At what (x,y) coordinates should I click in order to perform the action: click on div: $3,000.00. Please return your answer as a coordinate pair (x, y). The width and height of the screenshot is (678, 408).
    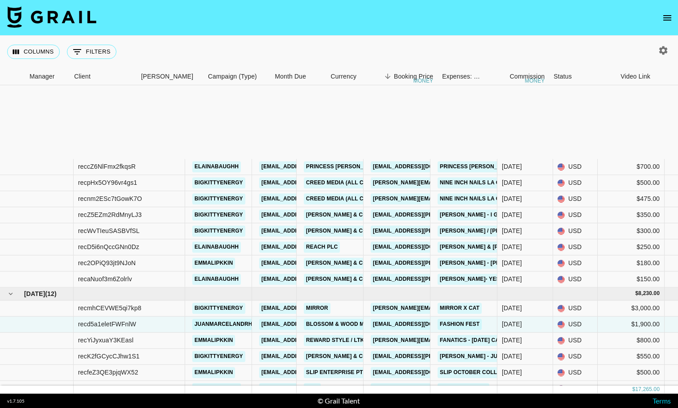
    Looking at the image, I should click on (631, 308).